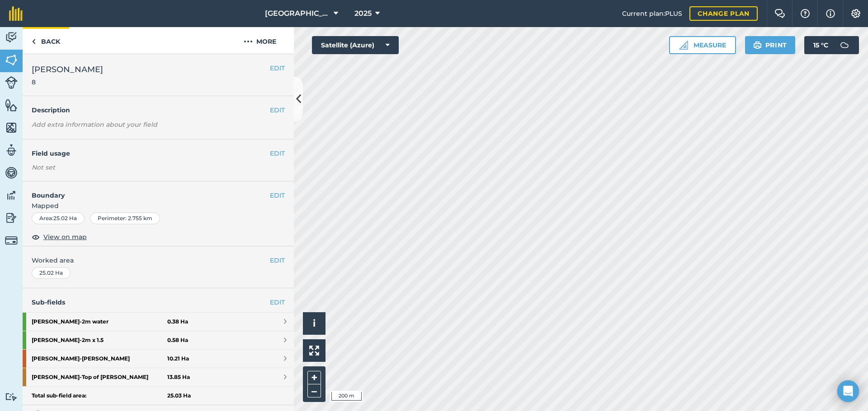 The width and height of the screenshot is (868, 411). I want to click on span: View on map, so click(65, 237).